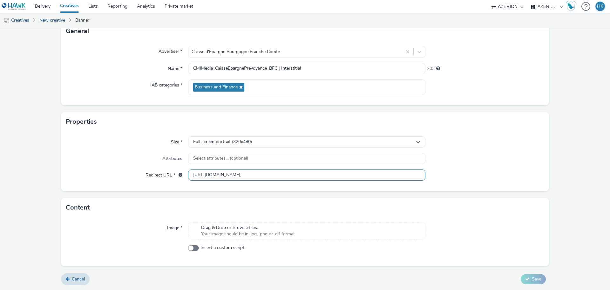 This screenshot has width=610, height=290. I want to click on label: Attributes, so click(172, 157).